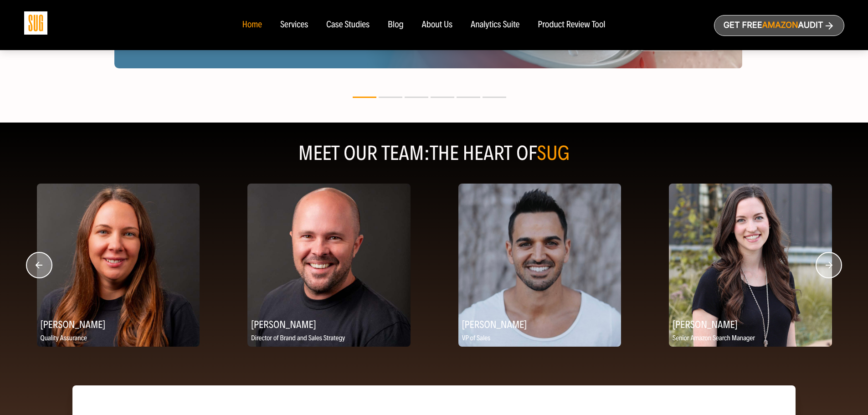  Describe the element at coordinates (495, 25) in the screenshot. I see `div: Analytics Suite` at that location.